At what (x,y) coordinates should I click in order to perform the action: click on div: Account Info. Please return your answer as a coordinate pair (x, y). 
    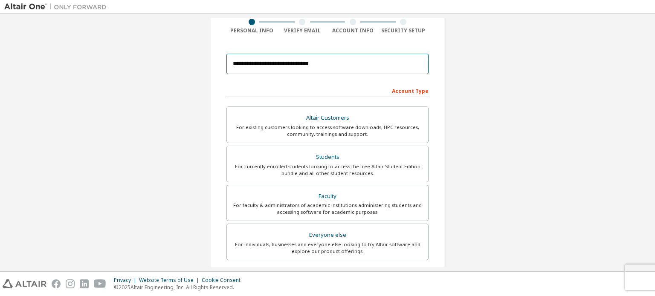
    Looking at the image, I should click on (353, 31).